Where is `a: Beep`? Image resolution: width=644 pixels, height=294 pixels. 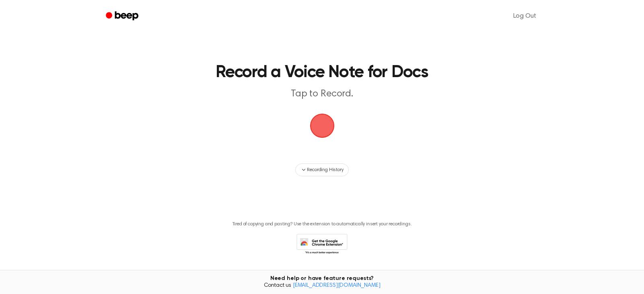 a: Beep is located at coordinates (123, 16).